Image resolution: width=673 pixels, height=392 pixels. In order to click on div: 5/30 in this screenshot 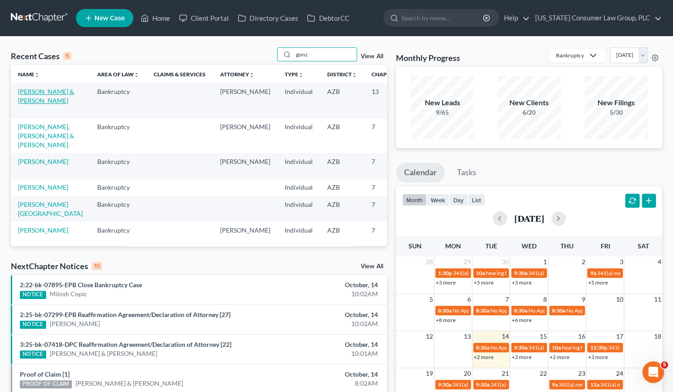, I will do `click(616, 113)`.